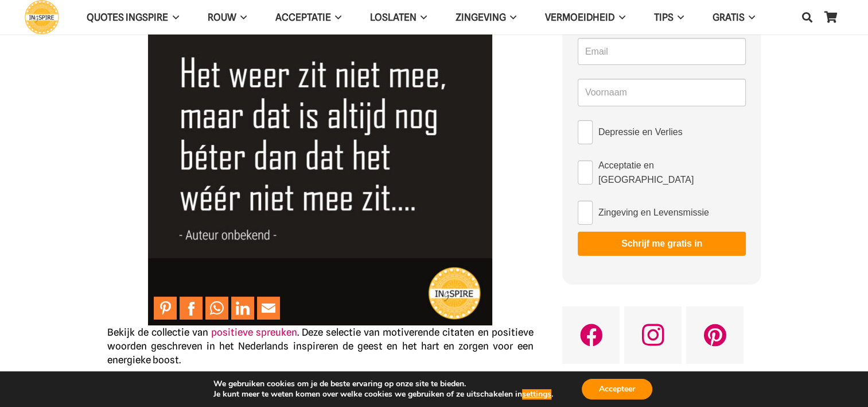  I want to click on input: Depressie en Verlies, so click(585, 132).